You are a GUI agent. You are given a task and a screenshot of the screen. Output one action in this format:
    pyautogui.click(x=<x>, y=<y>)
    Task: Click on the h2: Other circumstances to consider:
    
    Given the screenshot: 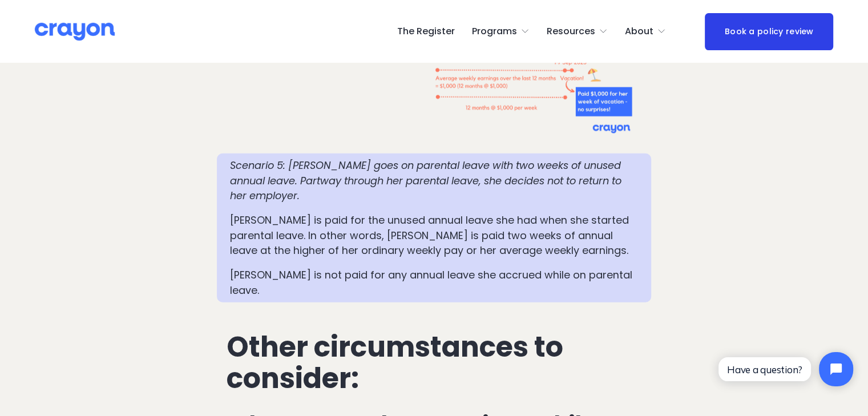 What is the action you would take?
    pyautogui.click(x=434, y=362)
    